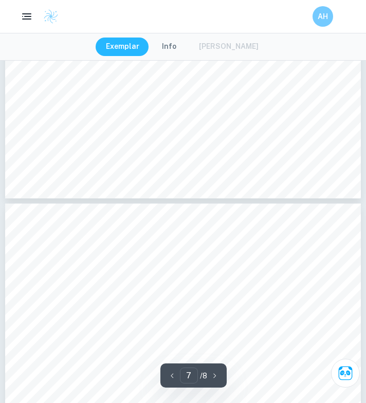  I want to click on h6: AH, so click(323, 16).